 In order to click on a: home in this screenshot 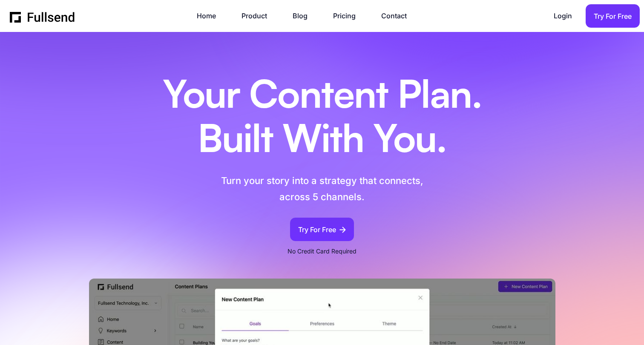, I will do `click(43, 16)`.